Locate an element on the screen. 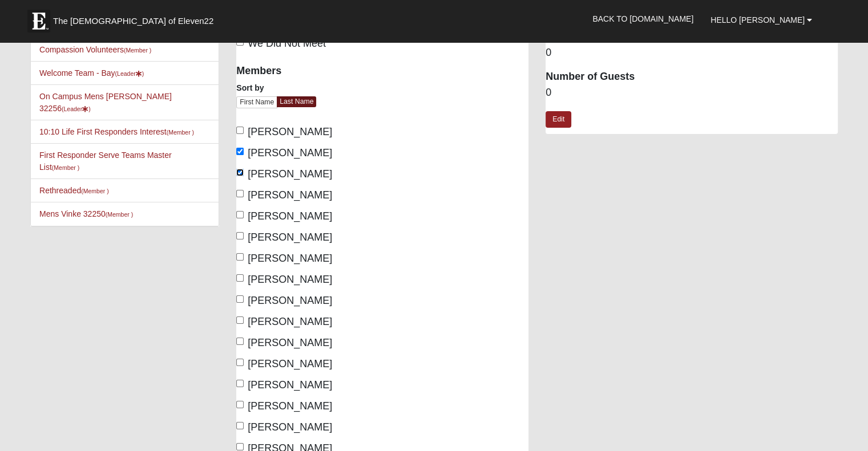 This screenshot has width=868, height=451. a: Mens Vinke 32250(Member ) is located at coordinates (86, 214).